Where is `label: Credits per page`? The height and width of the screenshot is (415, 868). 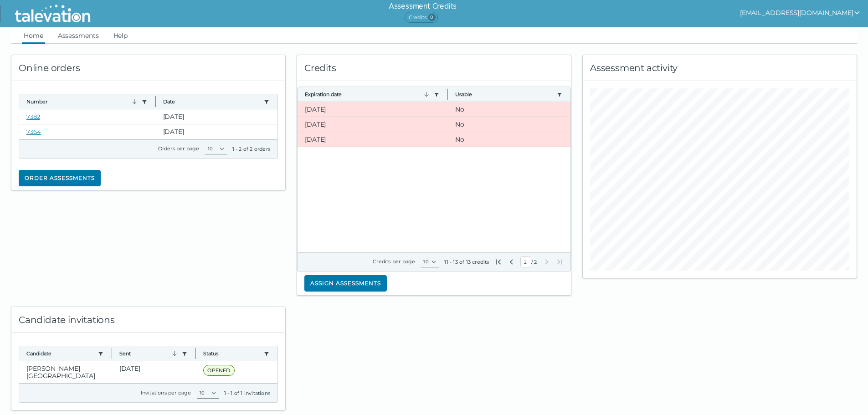
label: Credits per page is located at coordinates (393, 262).